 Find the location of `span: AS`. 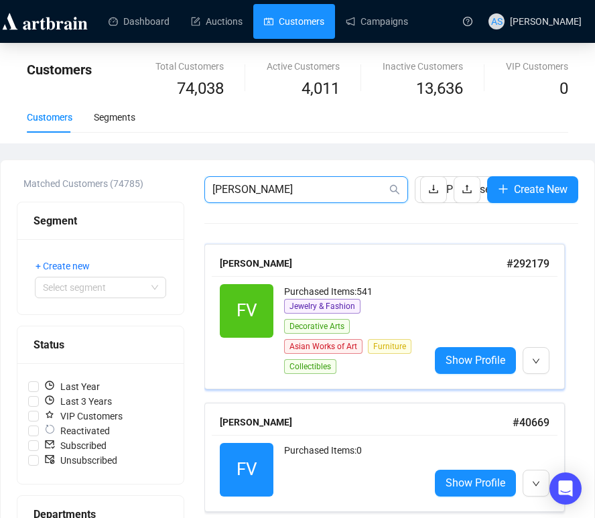

span: AS is located at coordinates (497, 21).